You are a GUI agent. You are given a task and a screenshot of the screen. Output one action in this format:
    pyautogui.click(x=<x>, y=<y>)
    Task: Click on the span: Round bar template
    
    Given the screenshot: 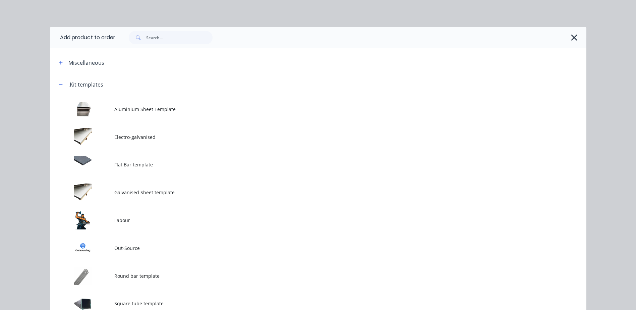 What is the action you would take?
    pyautogui.click(x=303, y=276)
    